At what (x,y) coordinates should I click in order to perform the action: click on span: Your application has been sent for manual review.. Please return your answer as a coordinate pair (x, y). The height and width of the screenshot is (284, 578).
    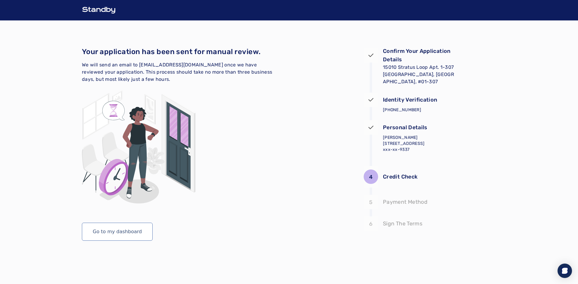
    Looking at the image, I should click on (171, 52).